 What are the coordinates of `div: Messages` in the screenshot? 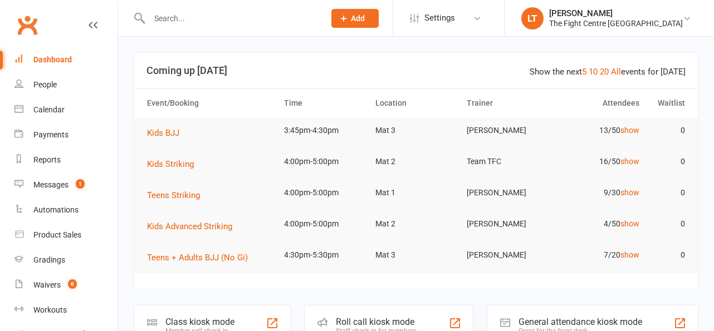 It's located at (51, 185).